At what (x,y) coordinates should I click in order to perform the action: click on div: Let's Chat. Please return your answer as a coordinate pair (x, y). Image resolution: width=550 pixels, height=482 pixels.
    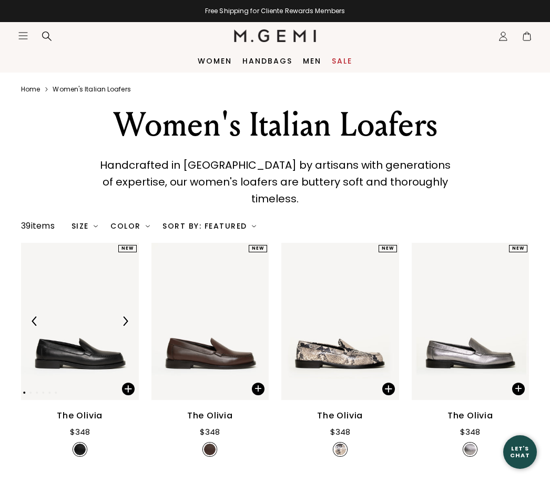
    Looking at the image, I should click on (520, 452).